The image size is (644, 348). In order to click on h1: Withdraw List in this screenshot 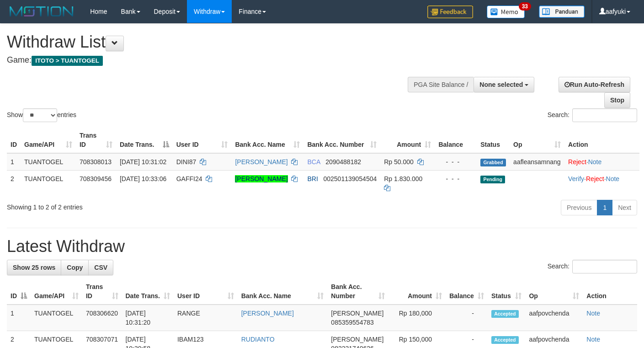, I will do `click(214, 42)`.